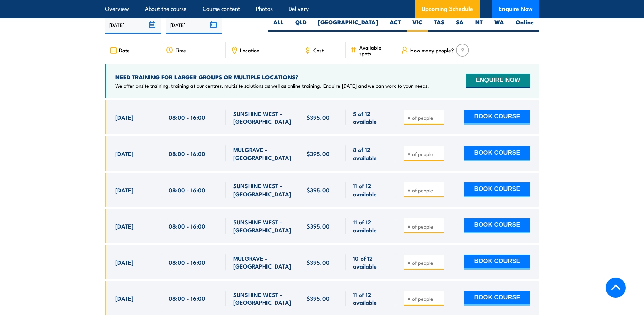 The height and width of the screenshot is (316, 644). I want to click on label: ALL, so click(278, 25).